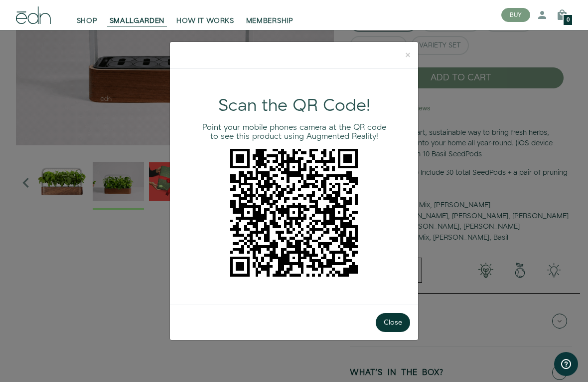 The width and height of the screenshot is (588, 382). Describe the element at coordinates (137, 15) in the screenshot. I see `a: SMALLGARDEN` at that location.